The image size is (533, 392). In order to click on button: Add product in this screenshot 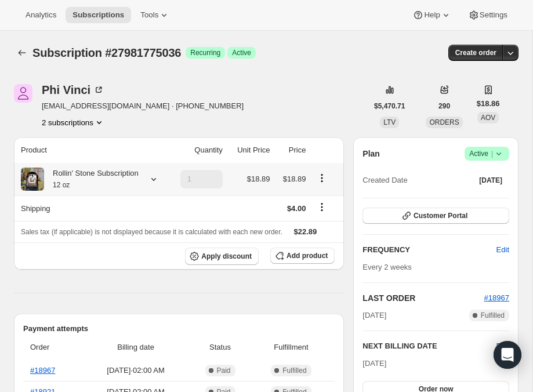, I will do `click(303, 256)`.